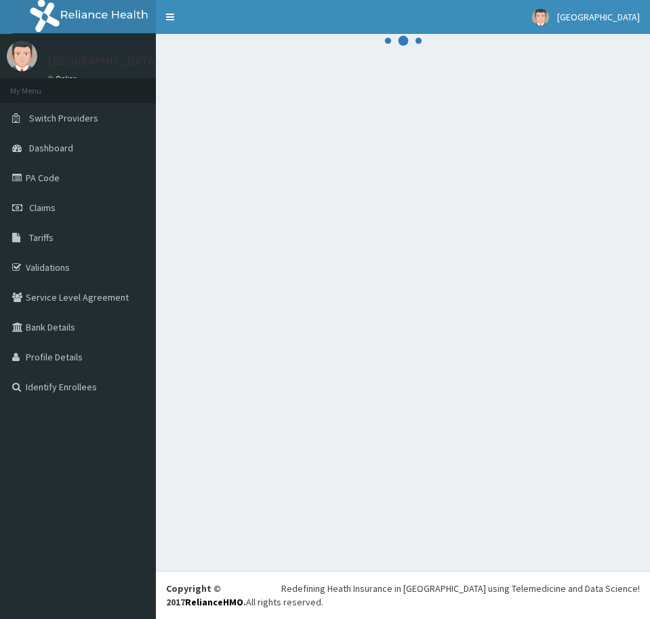 This screenshot has height=619, width=650. Describe the element at coordinates (404, 41) in the screenshot. I see `svg: audio-loading` at that location.